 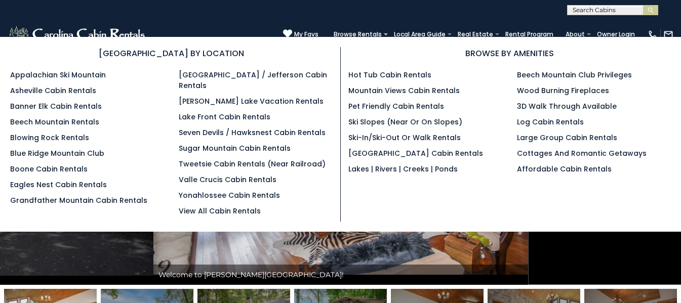 What do you see at coordinates (390, 75) in the screenshot?
I see `a: Hot Tub Cabin Rentals` at bounding box center [390, 75].